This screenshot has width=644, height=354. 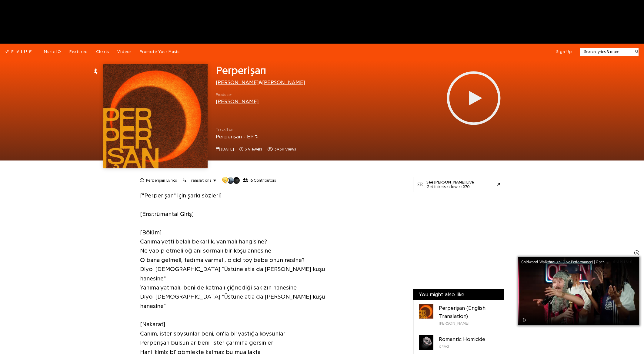 I want to click on div: You might also like, so click(x=458, y=295).